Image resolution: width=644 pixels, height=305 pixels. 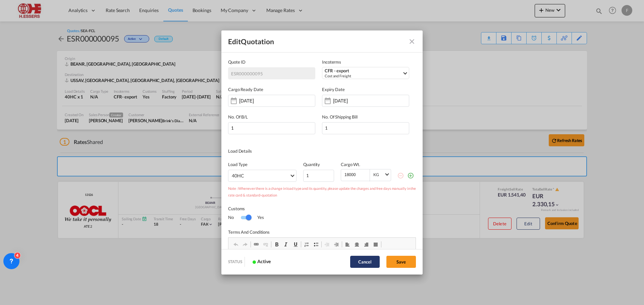 What do you see at coordinates (363, 71) in the screenshot?
I see `div: CFR - export` at bounding box center [363, 71].